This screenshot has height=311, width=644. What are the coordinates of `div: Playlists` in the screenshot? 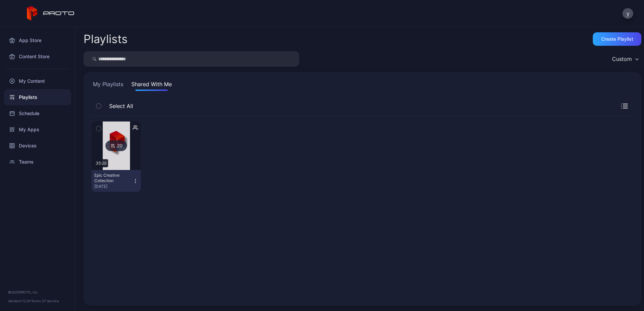 It's located at (38, 97).